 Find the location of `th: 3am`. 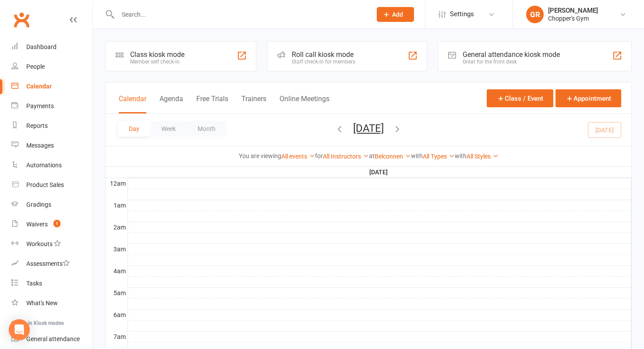

th: 3am is located at coordinates (117, 249).